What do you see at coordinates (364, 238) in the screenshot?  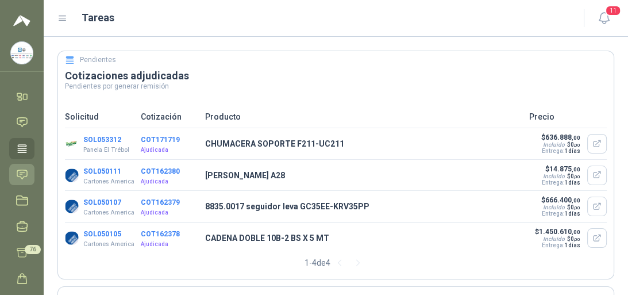 I see `p: CADENA DOBLE 10B-2 BS X 5 MT` at bounding box center [364, 238].